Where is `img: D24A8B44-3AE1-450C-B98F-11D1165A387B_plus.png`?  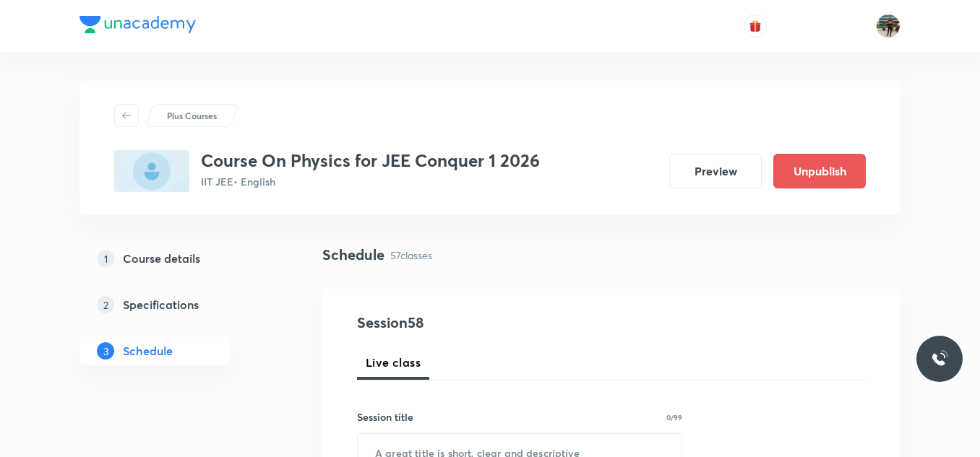
img: D24A8B44-3AE1-450C-B98F-11D1165A387B_plus.png is located at coordinates (152, 171).